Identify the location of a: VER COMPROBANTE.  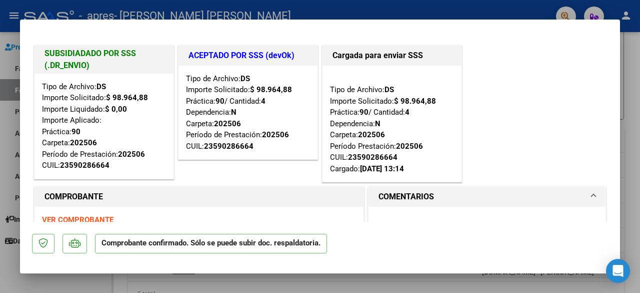
(78, 220).